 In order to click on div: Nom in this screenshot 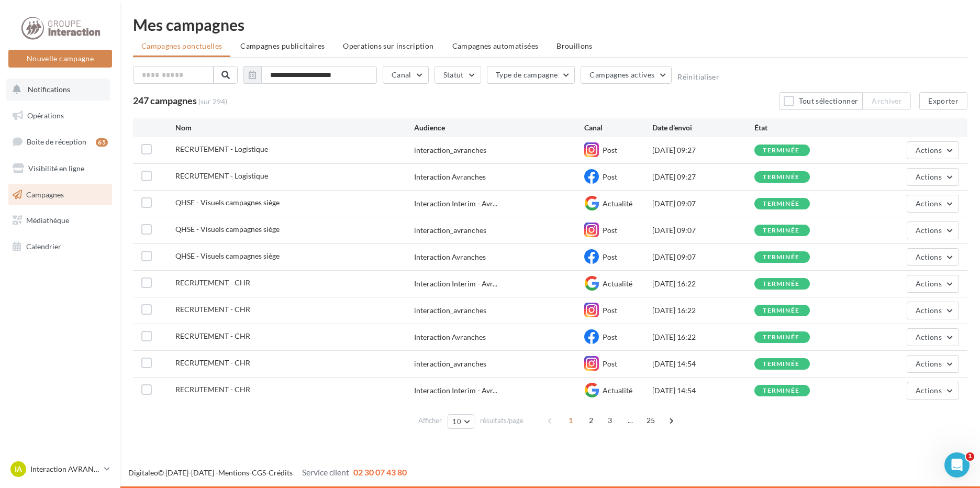, I will do `click(294, 128)`.